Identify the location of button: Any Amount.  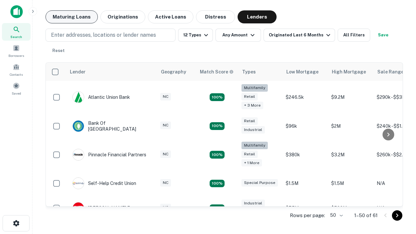
(238, 35).